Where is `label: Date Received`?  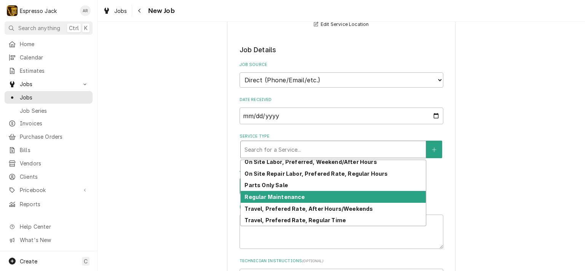 label: Date Received is located at coordinates (341, 100).